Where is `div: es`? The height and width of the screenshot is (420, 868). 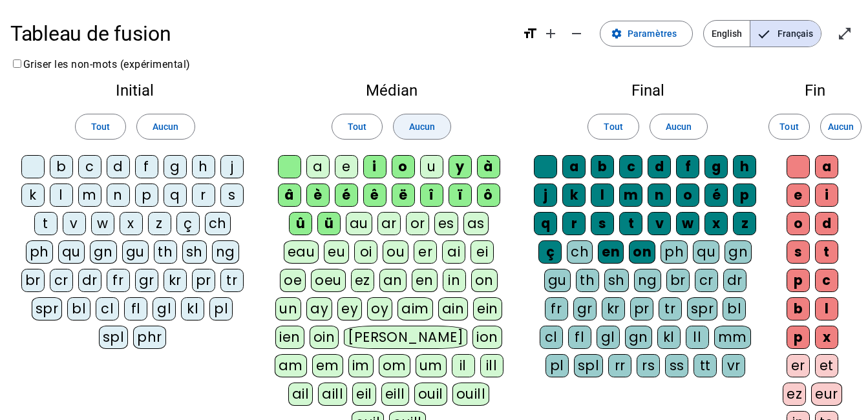 div: es is located at coordinates (445, 223).